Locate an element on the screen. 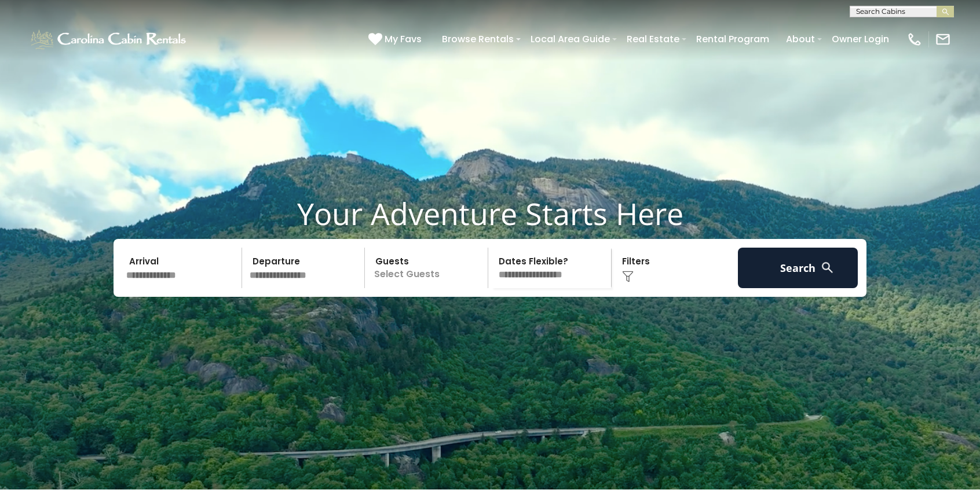 This screenshot has width=980, height=497. p: Select Guests is located at coordinates (428, 268).